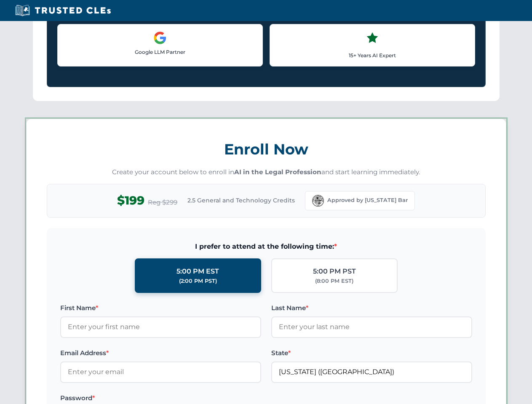 Image resolution: width=532 pixels, height=404 pixels. Describe the element at coordinates (160, 353) in the screenshot. I see `label: Email Address` at that location.